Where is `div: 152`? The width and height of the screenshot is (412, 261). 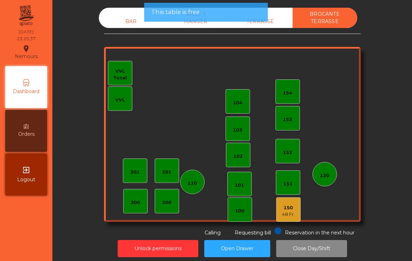
div: 152 is located at coordinates (288, 152).